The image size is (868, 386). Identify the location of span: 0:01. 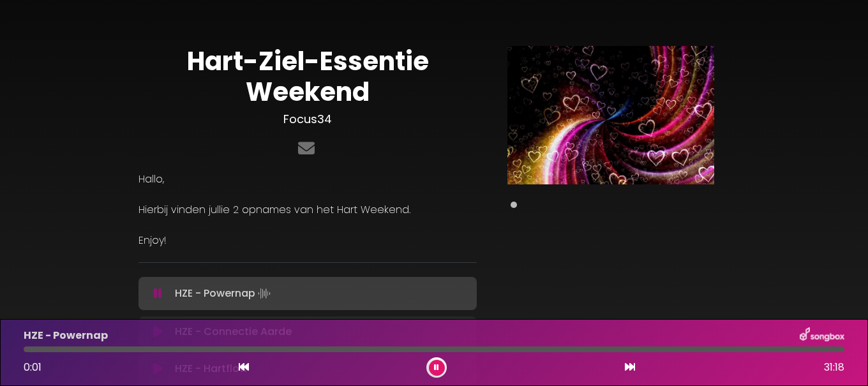
(33, 367).